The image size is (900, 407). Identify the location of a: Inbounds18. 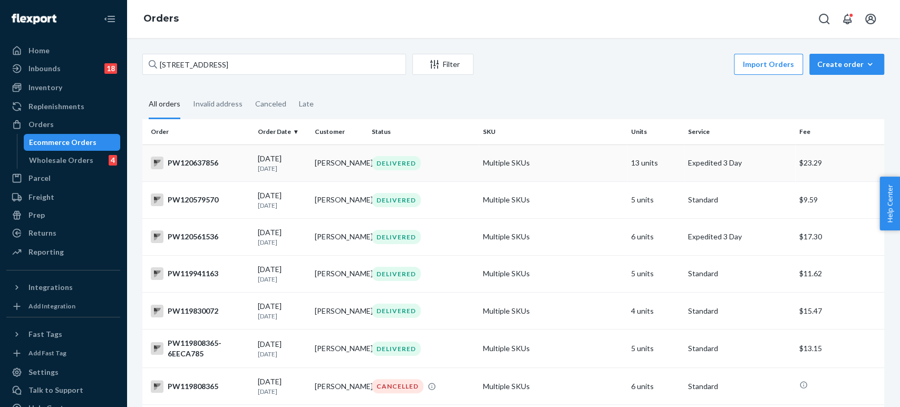
(63, 69).